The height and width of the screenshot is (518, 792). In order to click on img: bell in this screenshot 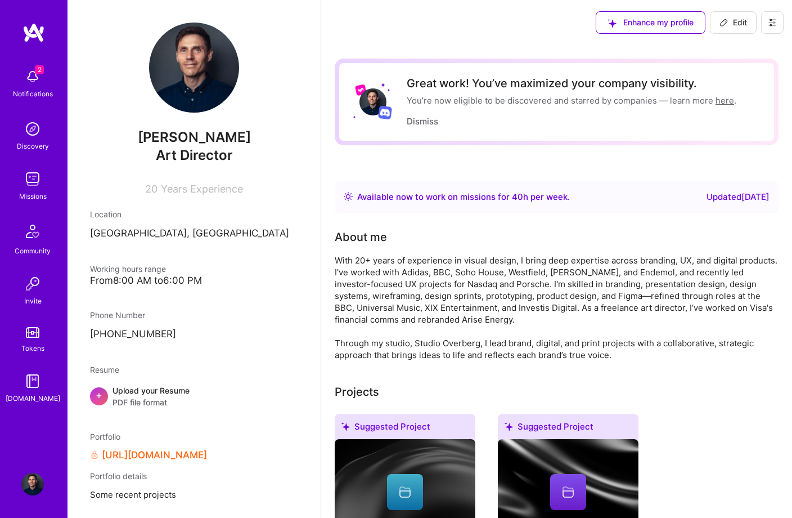, I will do `click(33, 77)`.